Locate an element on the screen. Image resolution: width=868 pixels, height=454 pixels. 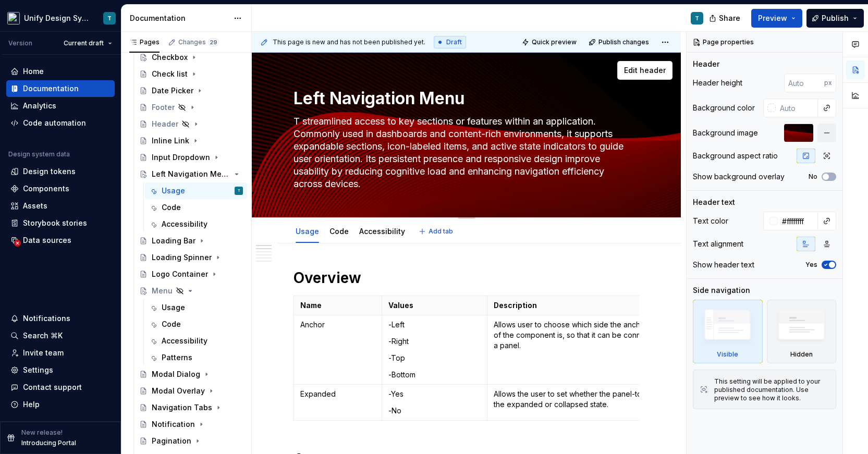
button: Share is located at coordinates (725, 18).